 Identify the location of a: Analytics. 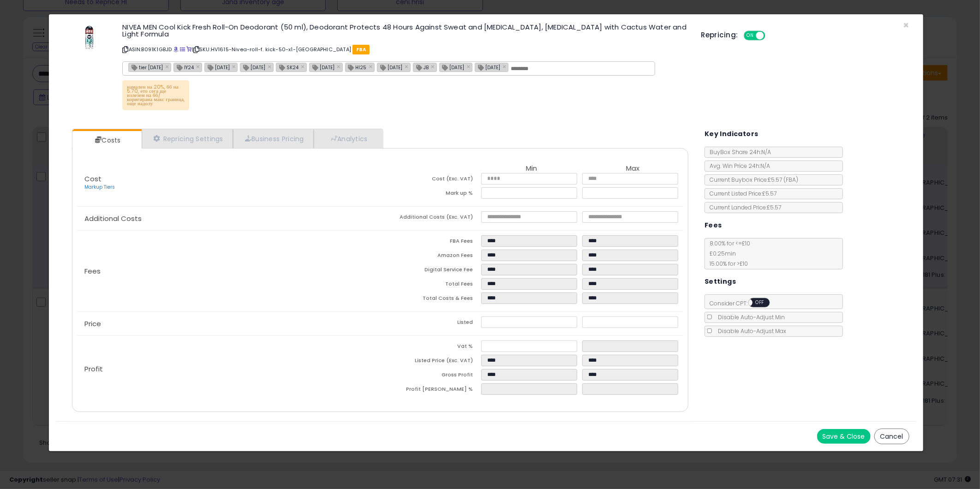
(348, 138).